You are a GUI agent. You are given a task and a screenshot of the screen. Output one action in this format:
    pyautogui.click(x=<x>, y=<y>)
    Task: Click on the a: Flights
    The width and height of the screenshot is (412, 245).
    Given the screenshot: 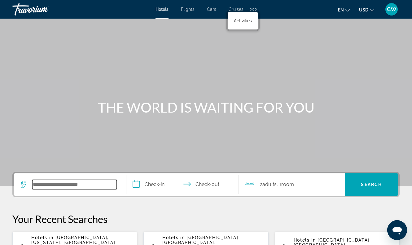 What is the action you would take?
    pyautogui.click(x=188, y=9)
    